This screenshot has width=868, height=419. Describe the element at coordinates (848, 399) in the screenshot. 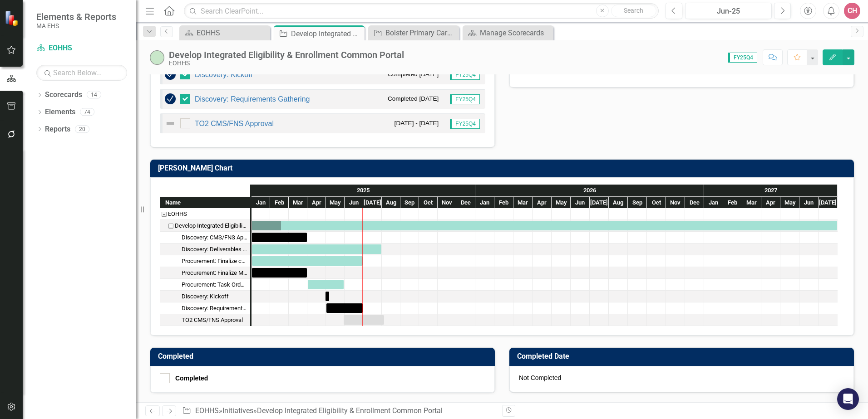

I see `div: Open Intercom Messenger` at that location.